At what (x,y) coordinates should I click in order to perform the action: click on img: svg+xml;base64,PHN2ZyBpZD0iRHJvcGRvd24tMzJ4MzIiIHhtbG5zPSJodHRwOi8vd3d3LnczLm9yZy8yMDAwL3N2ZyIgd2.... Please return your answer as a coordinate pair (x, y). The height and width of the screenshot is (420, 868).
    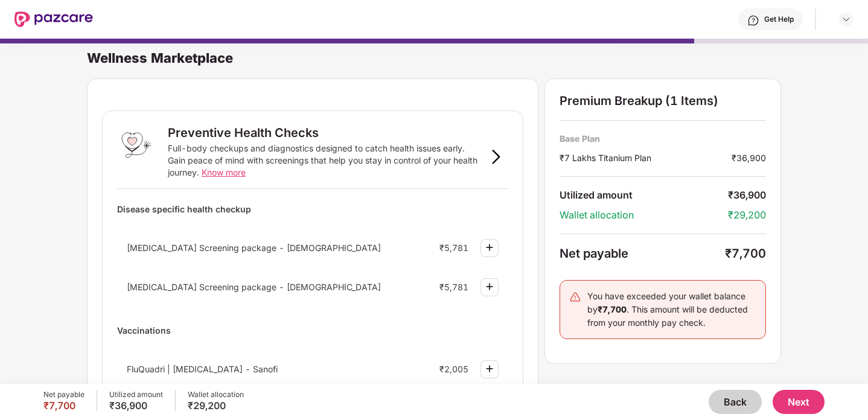
    Looking at the image, I should click on (846, 19).